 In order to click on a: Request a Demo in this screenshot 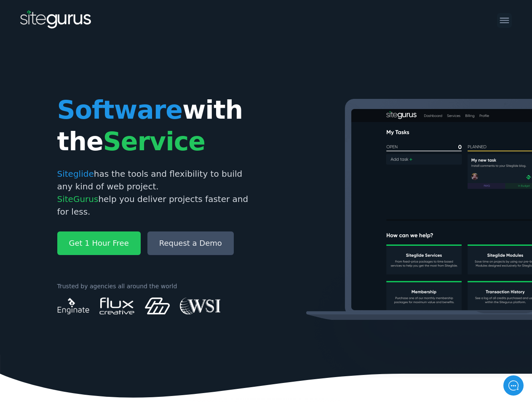, I will do `click(191, 243)`.